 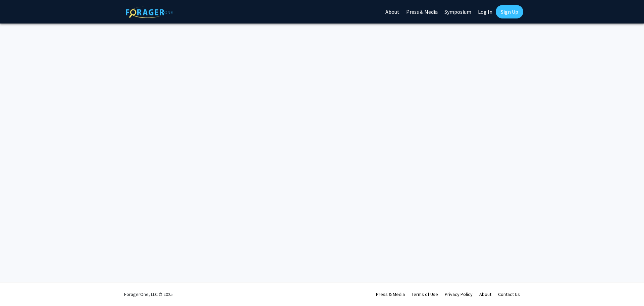 What do you see at coordinates (459, 294) in the screenshot?
I see `a: Privacy Policy` at bounding box center [459, 294].